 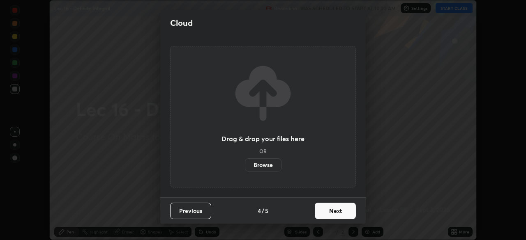 I want to click on h4: 5, so click(x=267, y=211).